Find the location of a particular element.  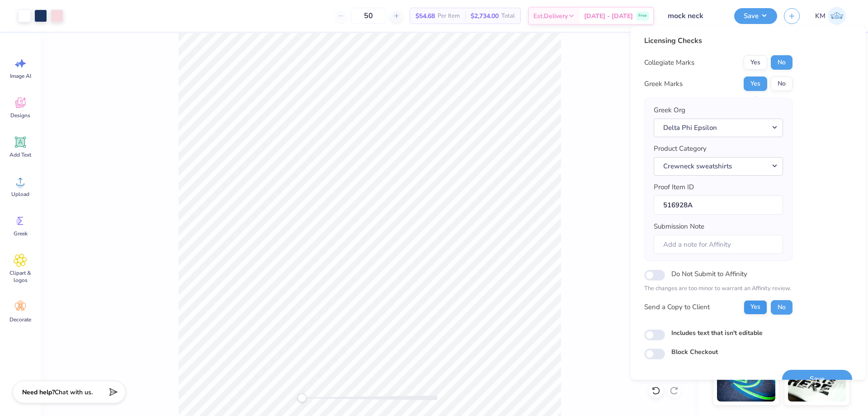

label: Greek Org is located at coordinates (670, 110).